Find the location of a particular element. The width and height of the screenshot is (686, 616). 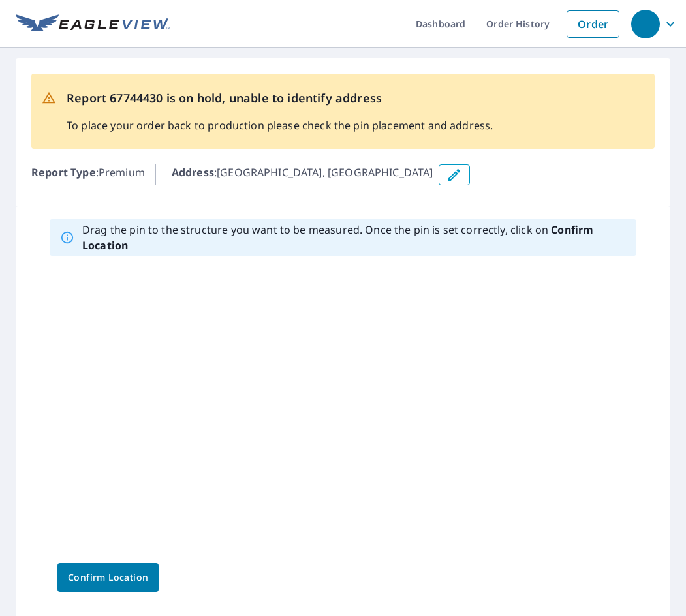

button: Confirm Location is located at coordinates (108, 578).